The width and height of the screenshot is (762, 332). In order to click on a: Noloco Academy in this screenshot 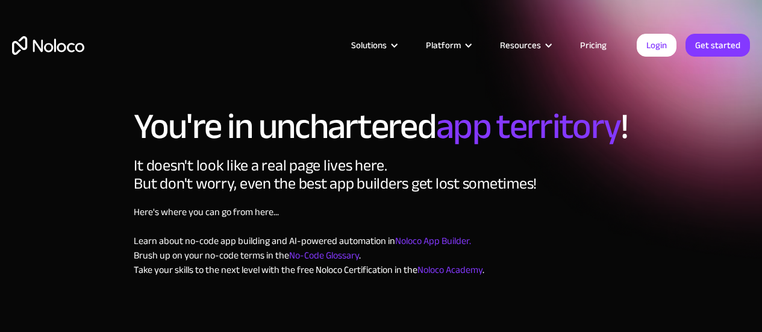, I will do `click(450, 270)`.